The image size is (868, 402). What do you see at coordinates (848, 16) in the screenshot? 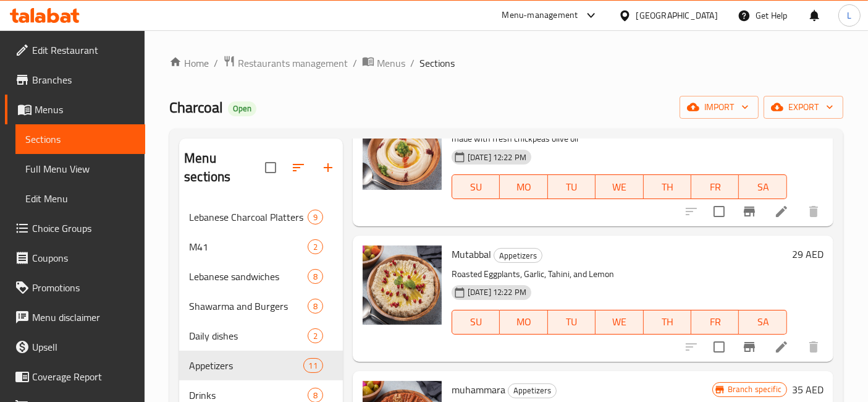
I see `span: L` at bounding box center [848, 16].